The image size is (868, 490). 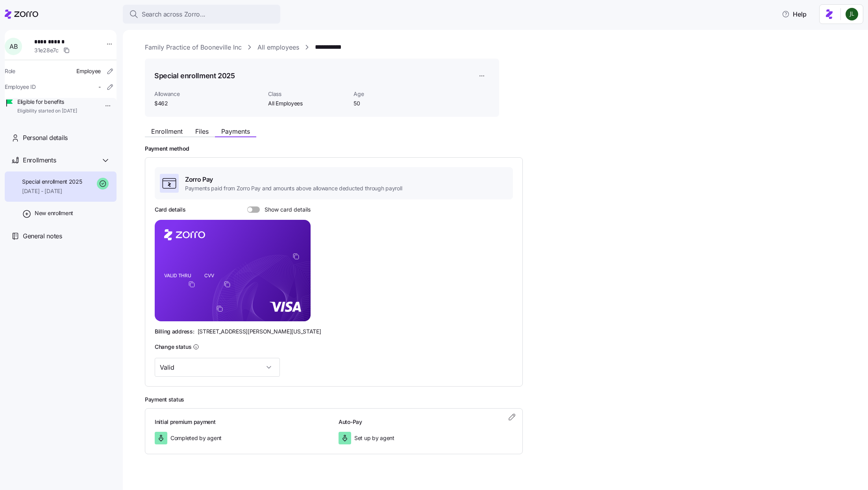 I want to click on span: Special enrollment 2025, so click(x=52, y=182).